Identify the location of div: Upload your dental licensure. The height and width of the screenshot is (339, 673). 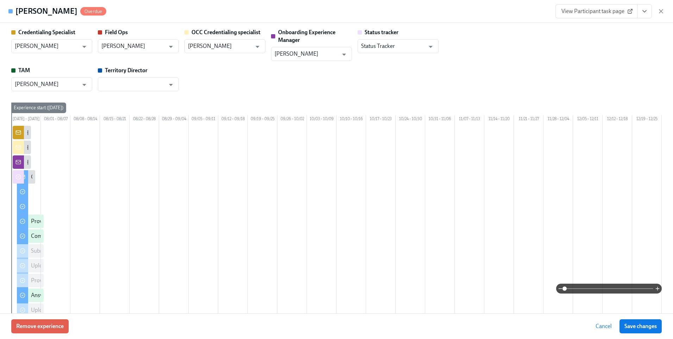
(65, 310).